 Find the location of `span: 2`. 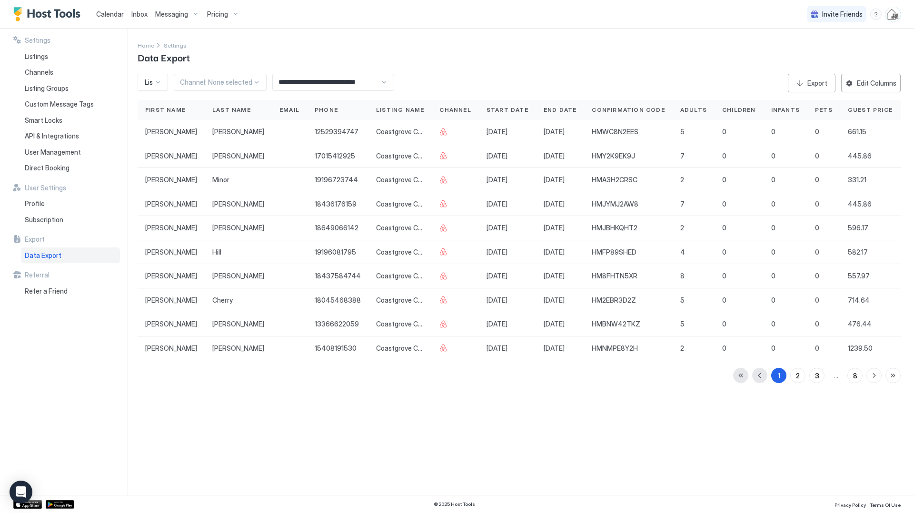

span: 2 is located at coordinates (682, 228).